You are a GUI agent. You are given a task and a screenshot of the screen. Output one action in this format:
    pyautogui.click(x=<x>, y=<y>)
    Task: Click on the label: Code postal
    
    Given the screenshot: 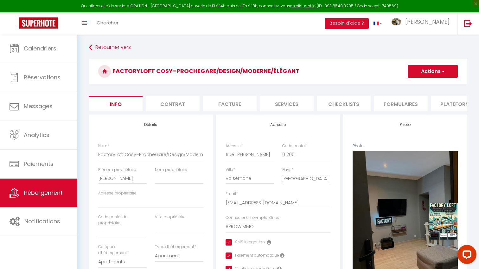 What is the action you would take?
    pyautogui.click(x=295, y=146)
    